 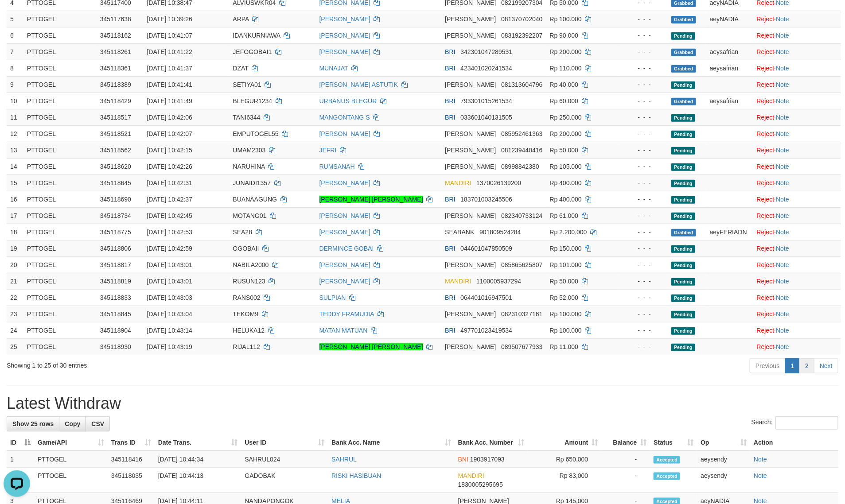 I want to click on label: Search:, so click(x=795, y=423).